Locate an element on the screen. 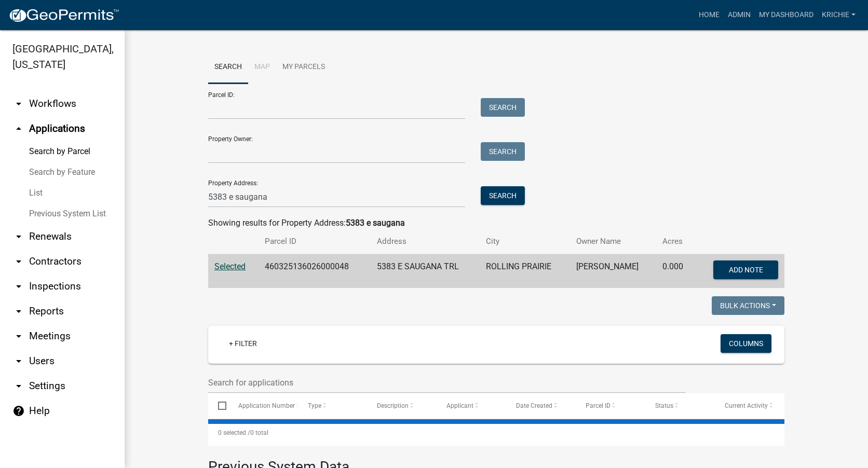  strong: 5383 e saugana is located at coordinates (375, 223).